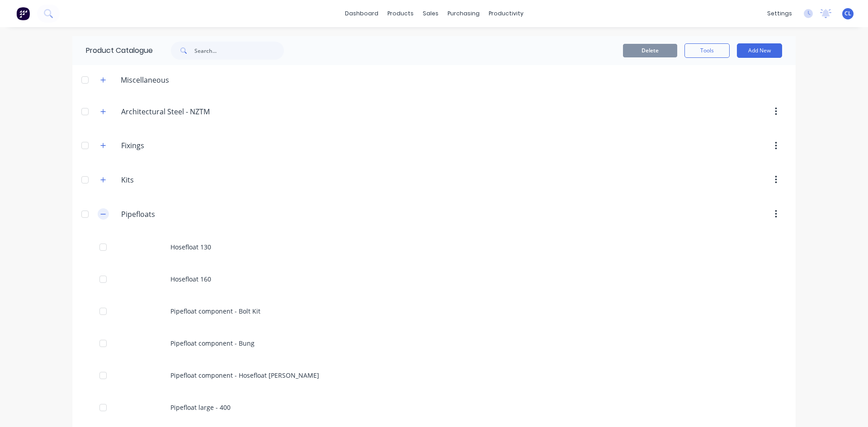 The height and width of the screenshot is (427, 868). What do you see at coordinates (848, 14) in the screenshot?
I see `span: CL` at bounding box center [848, 14].